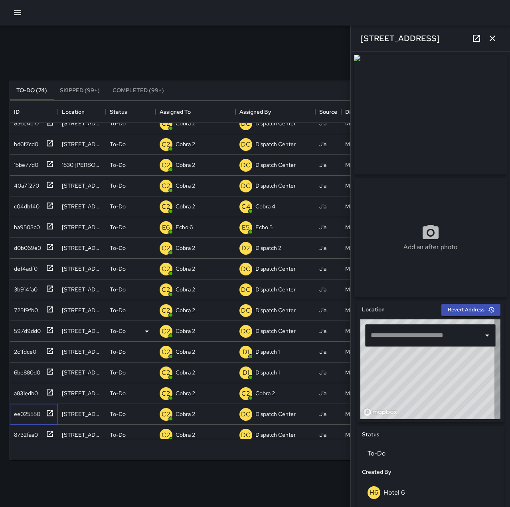 This screenshot has height=507, width=510. Describe the element at coordinates (24, 433) in the screenshot. I see `div: 8732faa0` at that location.